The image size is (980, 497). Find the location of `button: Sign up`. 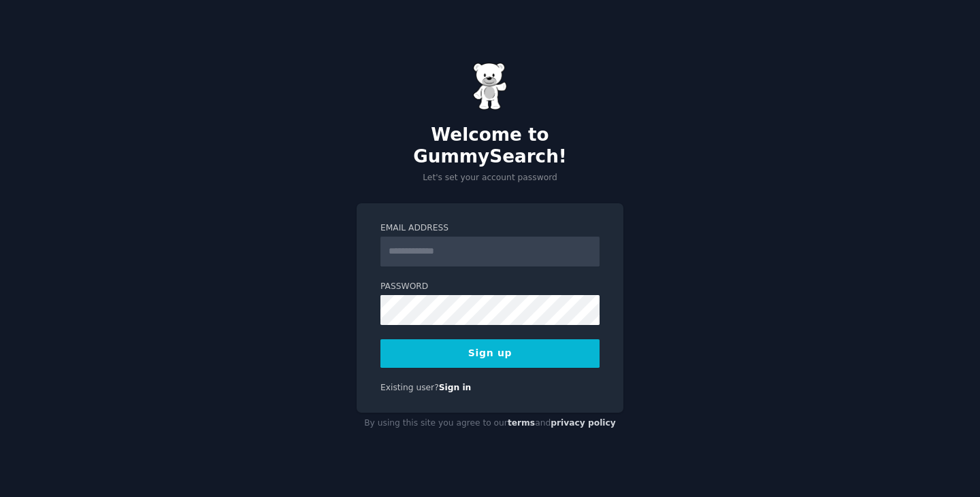

button: Sign up is located at coordinates (490, 354).